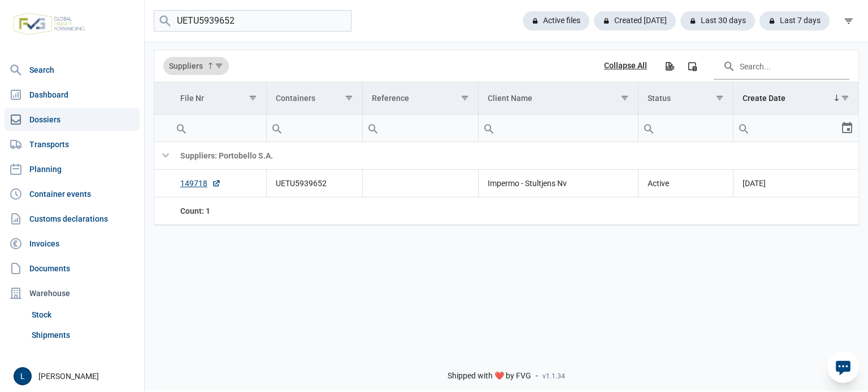 Image resolution: width=868 pixels, height=392 pixels. What do you see at coordinates (72, 95) in the screenshot?
I see `a: Dashboard` at bounding box center [72, 95].